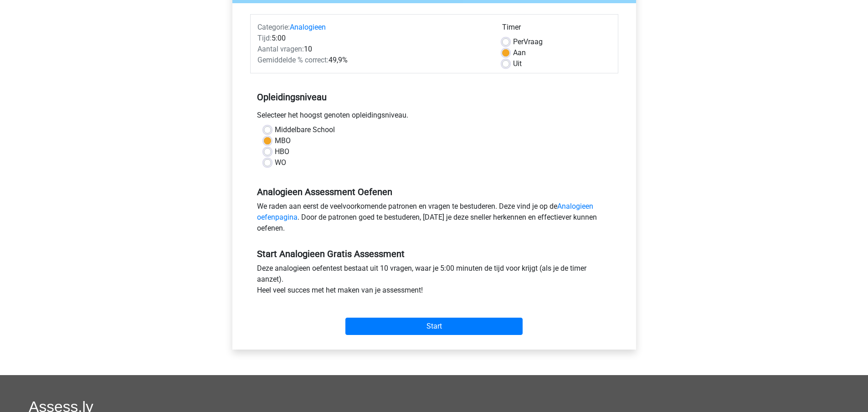 This screenshot has height=412, width=868. What do you see at coordinates (434, 192) in the screenshot?
I see `h5: Analogieen Assessment Oefenen` at bounding box center [434, 192].